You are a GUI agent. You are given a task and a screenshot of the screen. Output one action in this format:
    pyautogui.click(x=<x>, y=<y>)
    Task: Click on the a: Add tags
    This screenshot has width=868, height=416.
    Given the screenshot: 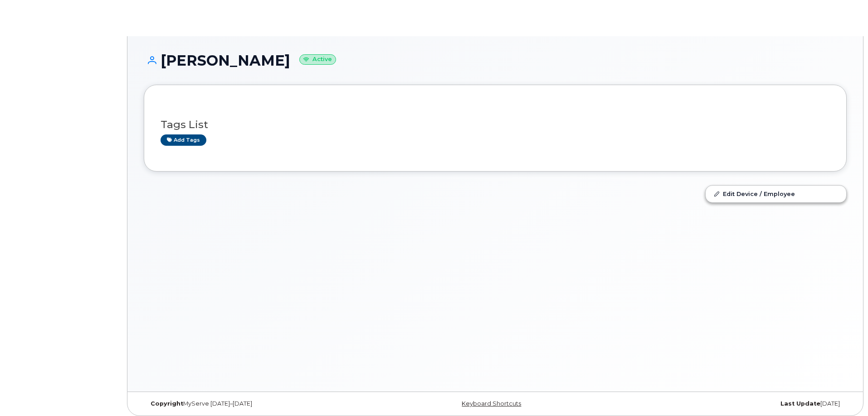 What is the action you would take?
    pyautogui.click(x=183, y=140)
    